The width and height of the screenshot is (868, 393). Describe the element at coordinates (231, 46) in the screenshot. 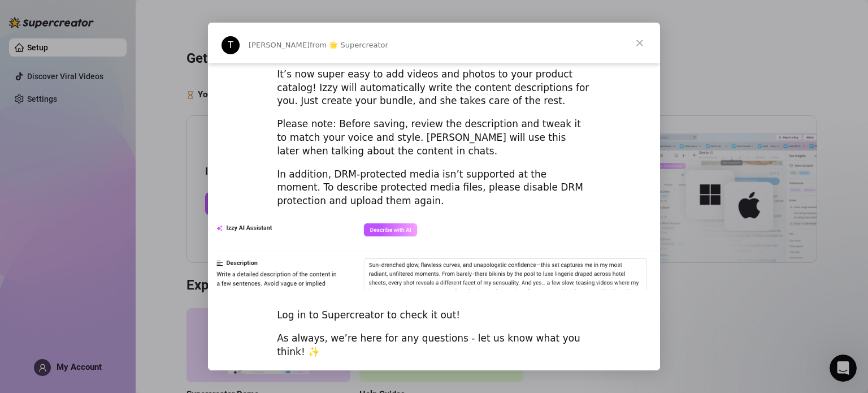

I see `div: Profile image for Tanya` at that location.